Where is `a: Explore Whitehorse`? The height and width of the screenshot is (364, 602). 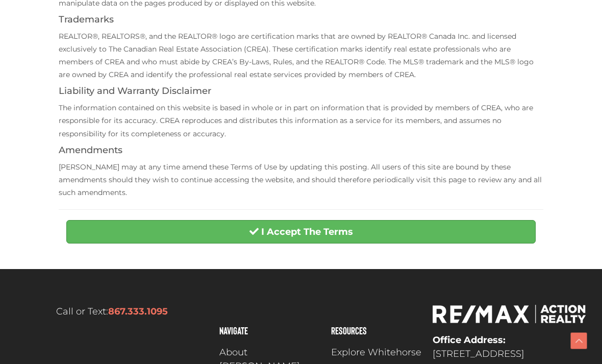
a: Explore Whitehorse is located at coordinates (376, 352).